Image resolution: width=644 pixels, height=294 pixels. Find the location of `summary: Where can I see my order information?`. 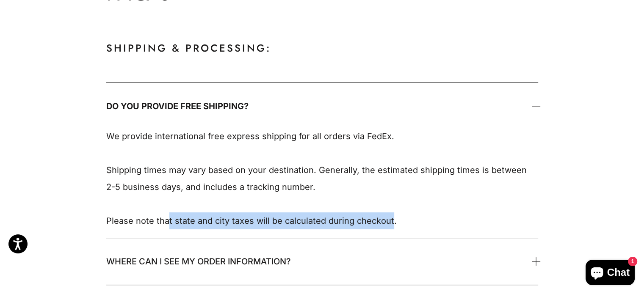

summary: Where can I see my order information? is located at coordinates (322, 262).